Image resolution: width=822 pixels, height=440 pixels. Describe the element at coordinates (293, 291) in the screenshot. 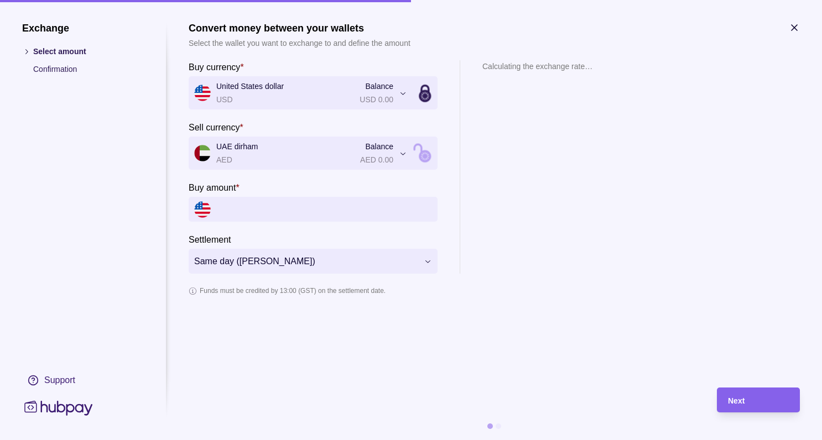

I see `p: Funds must be credited by 13:00 (GST) on the settlement date.` at that location.